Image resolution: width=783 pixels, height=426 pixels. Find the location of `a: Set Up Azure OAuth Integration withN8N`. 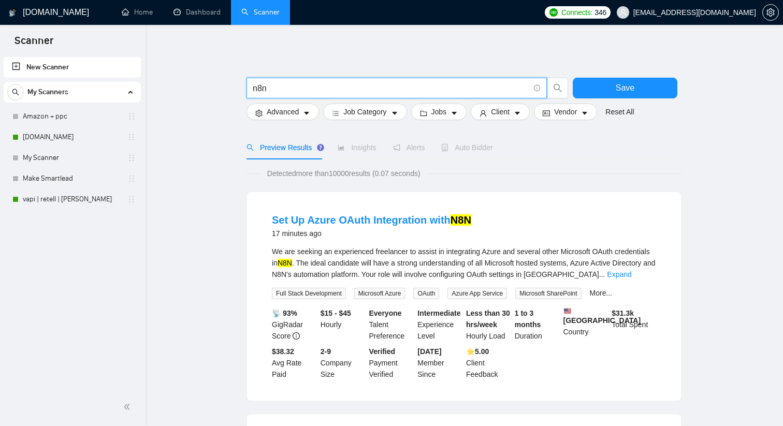

a: Set Up Azure OAuth Integration withN8N is located at coordinates (371, 220).